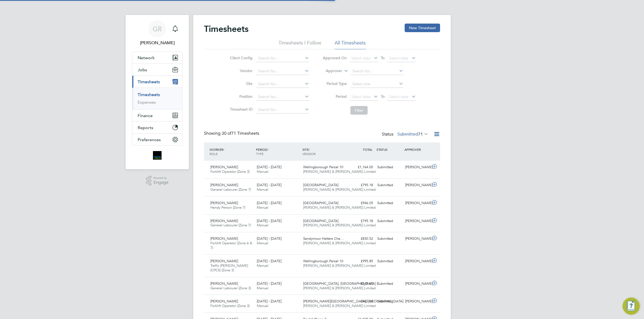  What do you see at coordinates (361, 283) in the screenshot?
I see `div: £849.60` at bounding box center [361, 283].